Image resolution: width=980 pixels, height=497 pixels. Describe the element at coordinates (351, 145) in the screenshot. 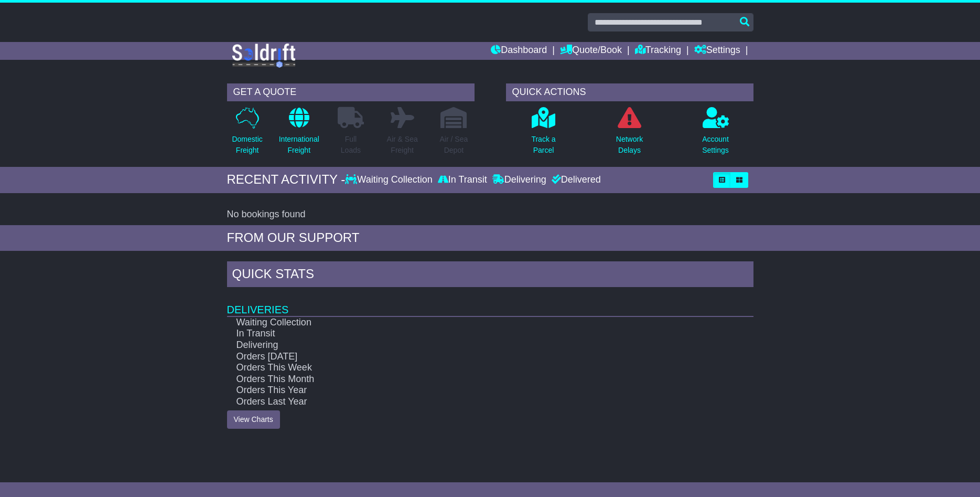

I see `p: Full Loads` at that location.